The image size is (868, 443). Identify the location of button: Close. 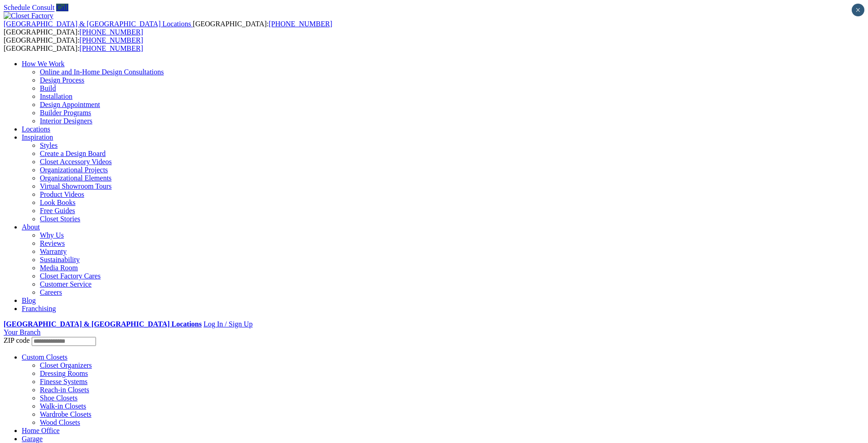
(859, 10).